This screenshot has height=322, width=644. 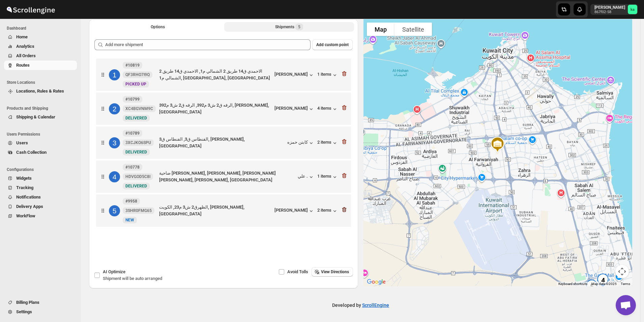 What do you see at coordinates (130, 220) in the screenshot?
I see `span: NEW` at bounding box center [130, 220].